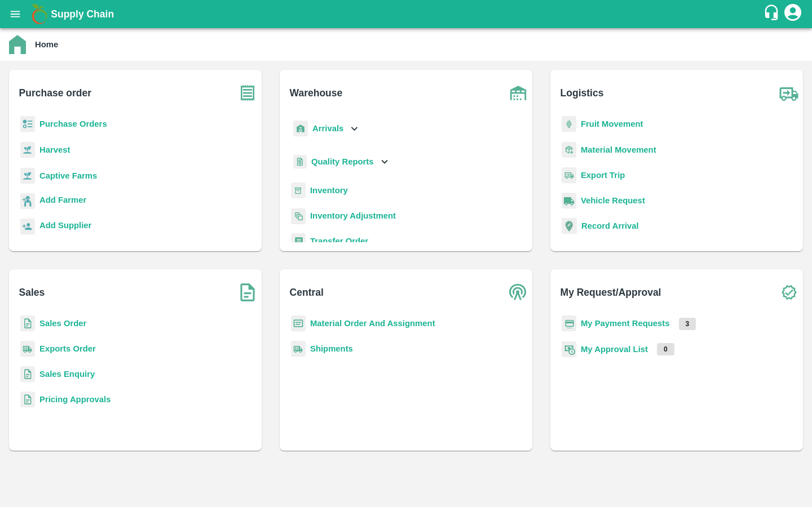 The width and height of the screenshot is (812, 507). I want to click on div: Quality Reports, so click(340, 162).